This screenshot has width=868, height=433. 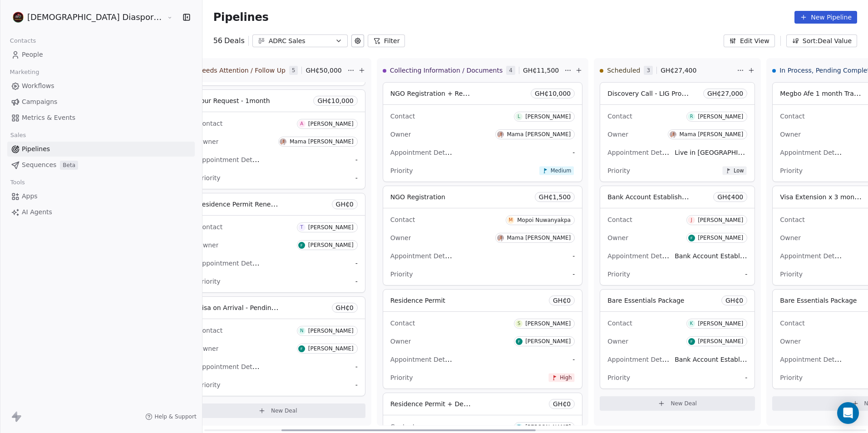 What do you see at coordinates (555, 197) in the screenshot?
I see `span: GH₵ 1,500` at bounding box center [555, 197].